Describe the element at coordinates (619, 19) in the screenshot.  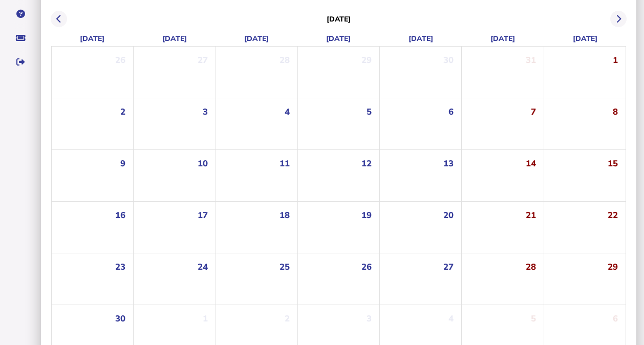
I see `button: Next` at that location.